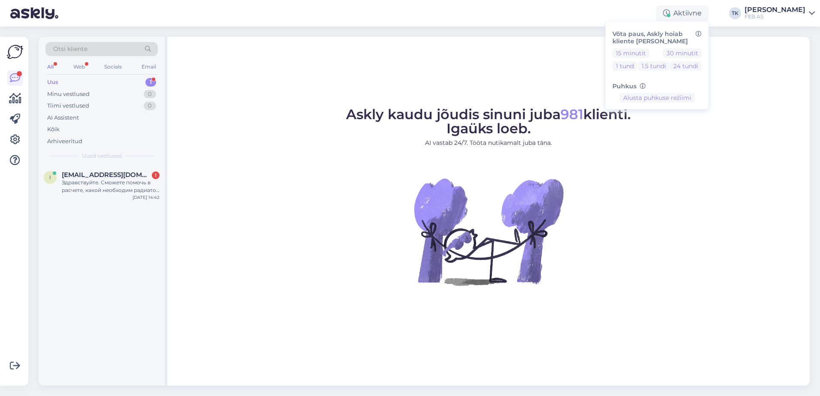  I want to click on div: Web, so click(79, 67).